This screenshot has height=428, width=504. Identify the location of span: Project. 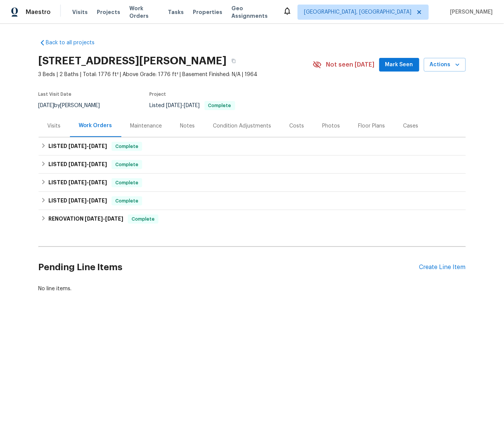
(158, 94).